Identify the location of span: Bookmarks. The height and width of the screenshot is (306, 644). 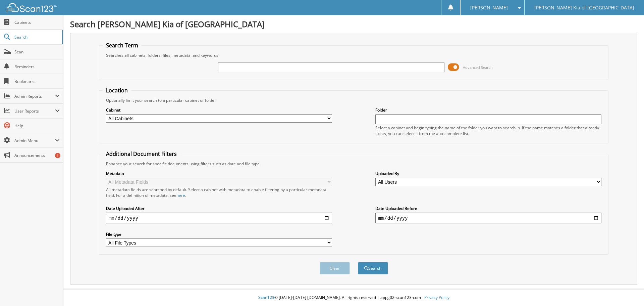
(37, 81).